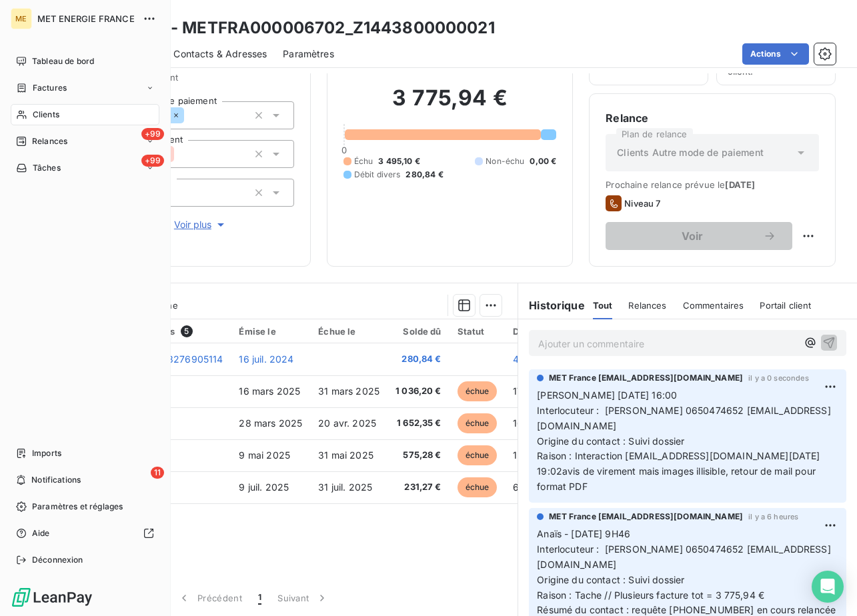  What do you see at coordinates (264, 454) in the screenshot?
I see `span: 9 mai 2025` at bounding box center [264, 454].